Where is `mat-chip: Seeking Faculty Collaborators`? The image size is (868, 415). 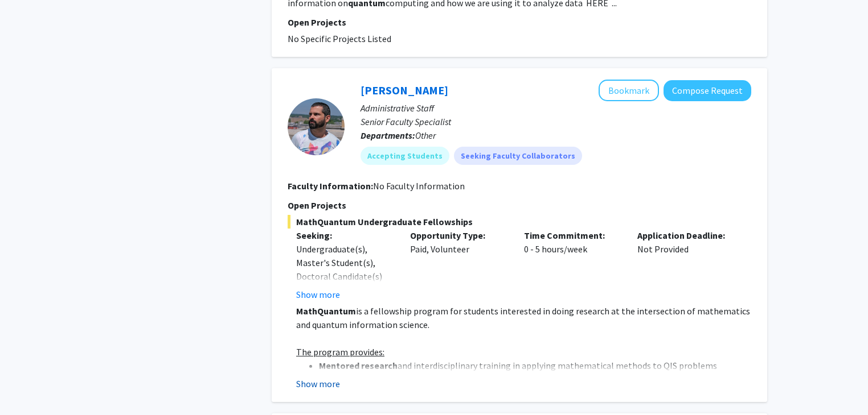 mat-chip: Seeking Faculty Collaborators is located at coordinates (517, 156).